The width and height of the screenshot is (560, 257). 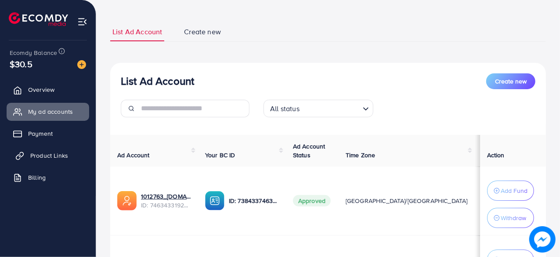 What do you see at coordinates (514, 191) in the screenshot?
I see `p: Add Fund` at bounding box center [514, 191].